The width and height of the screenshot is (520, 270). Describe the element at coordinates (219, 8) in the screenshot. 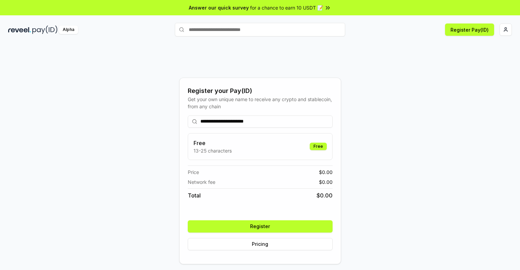

I see `span: Answer our quick survey` at that location.